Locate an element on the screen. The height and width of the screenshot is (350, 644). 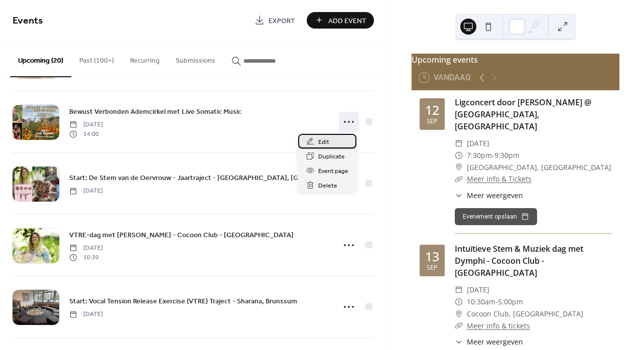
span: Events is located at coordinates (27, 20).